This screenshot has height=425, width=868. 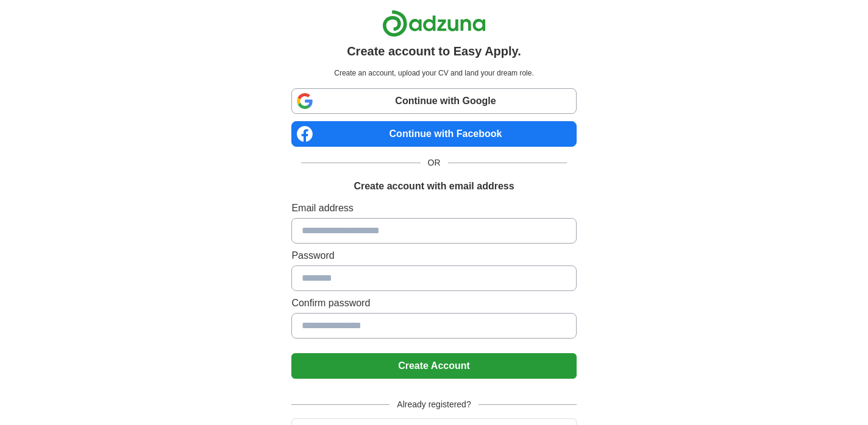 I want to click on img: Adzuna logo, so click(x=434, y=23).